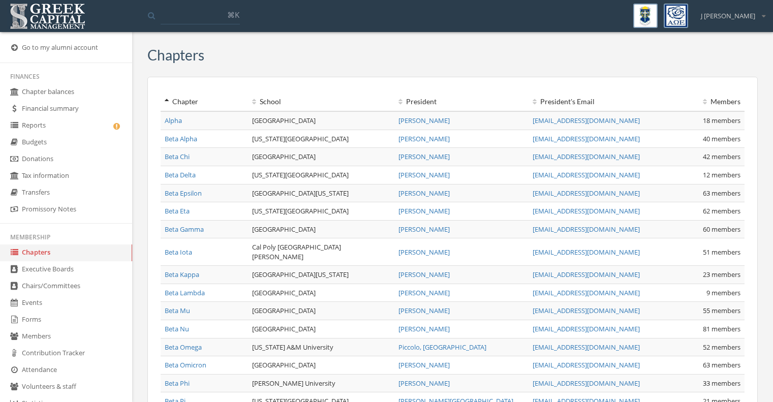 This screenshot has height=402, width=773. What do you see at coordinates (176, 55) in the screenshot?
I see `h3: Chapters` at bounding box center [176, 55].